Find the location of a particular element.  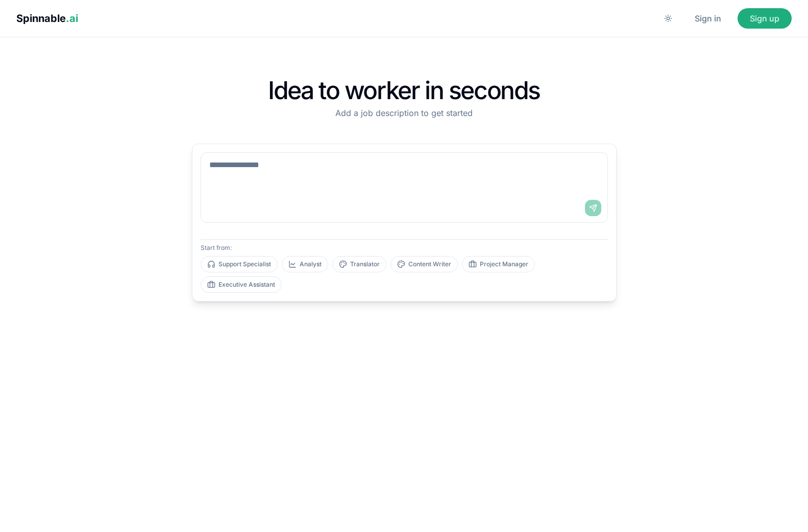

button: Switch to dark mode is located at coordinates (669, 18).